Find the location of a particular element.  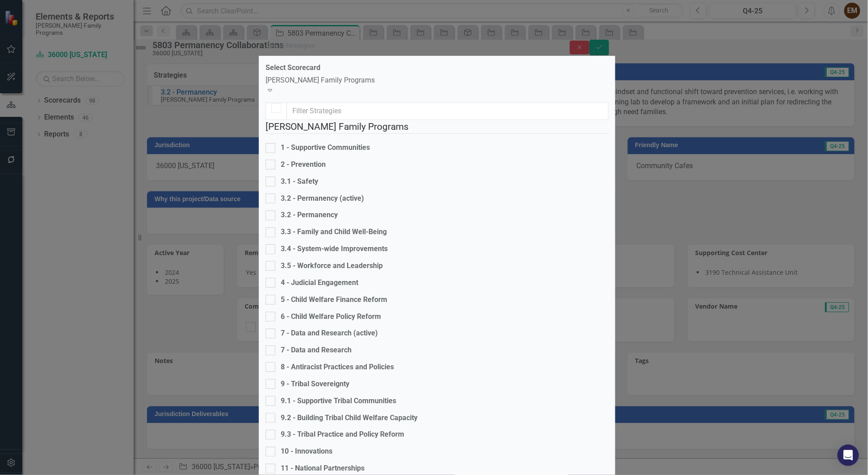

div: 3.3 - Family and Child Well-Being is located at coordinates (334, 232).